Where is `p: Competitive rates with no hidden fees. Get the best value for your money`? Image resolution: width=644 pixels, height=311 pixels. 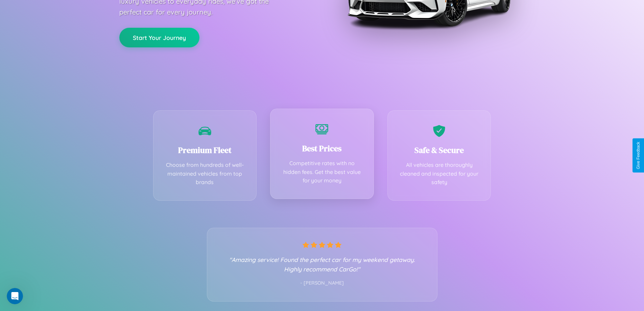
p: Competitive rates with no hidden fees. Get the best value for your money is located at coordinates (322, 172).